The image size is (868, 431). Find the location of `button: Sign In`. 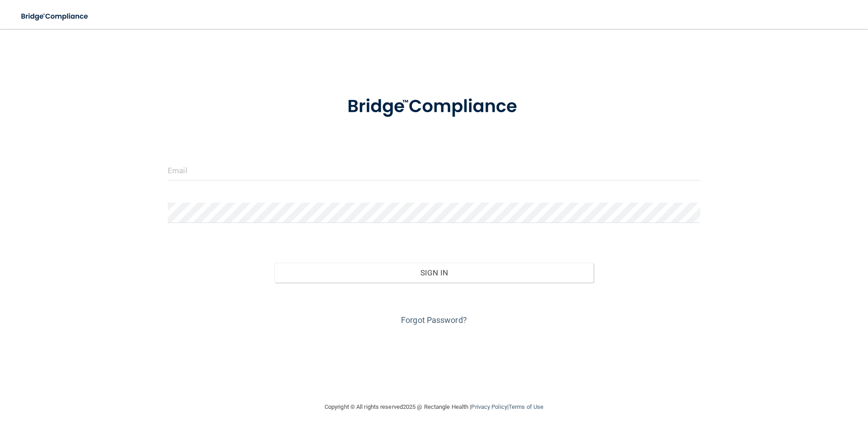

button: Sign In is located at coordinates (434, 272).